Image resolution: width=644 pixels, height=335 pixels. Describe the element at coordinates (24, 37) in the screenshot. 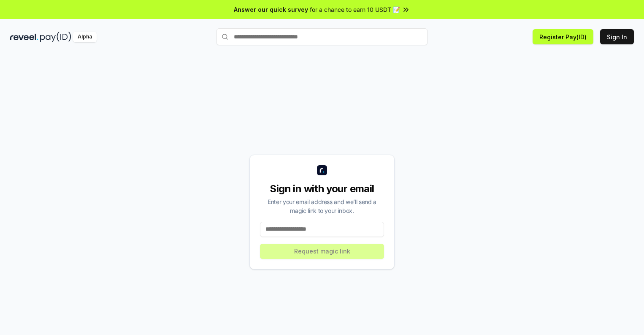

I see `img: reveel_dark` at that location.